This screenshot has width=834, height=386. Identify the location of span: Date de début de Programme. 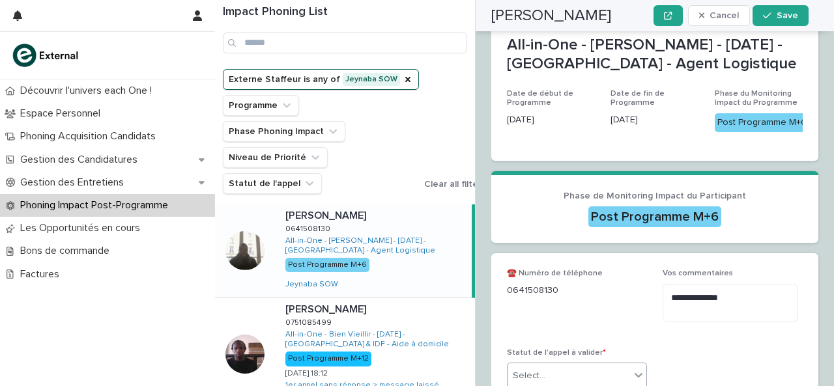
(540, 98).